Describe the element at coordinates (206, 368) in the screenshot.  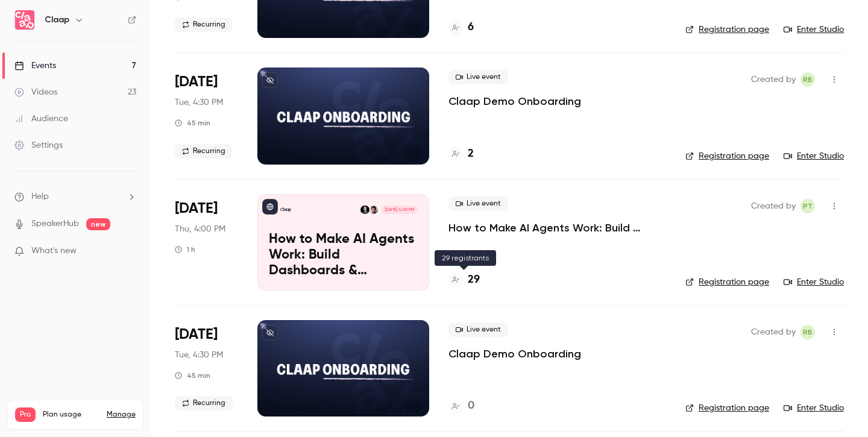
I see `div: Sep 16 Tue, 5:30 PM (Europe/Paris)` at that location.